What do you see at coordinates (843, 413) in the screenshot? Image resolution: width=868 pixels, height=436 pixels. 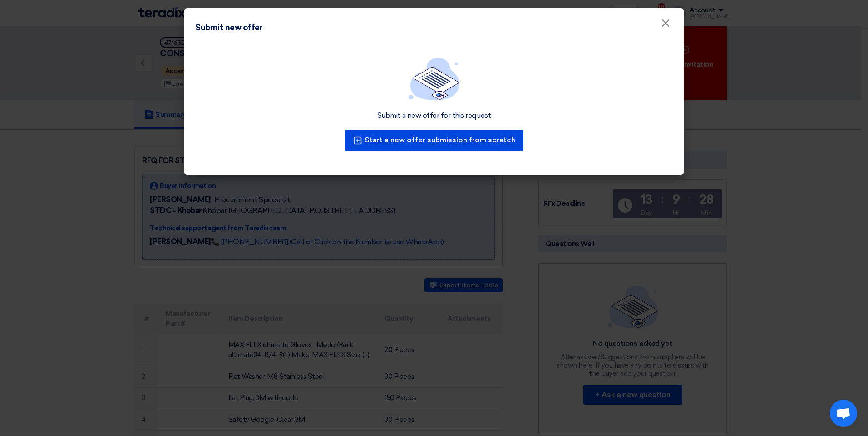 I see `div: Open chat` at bounding box center [843, 413].